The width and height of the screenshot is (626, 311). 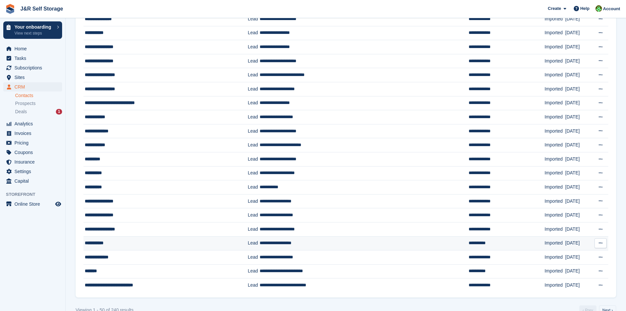 I want to click on span: Invoices, so click(x=34, y=133).